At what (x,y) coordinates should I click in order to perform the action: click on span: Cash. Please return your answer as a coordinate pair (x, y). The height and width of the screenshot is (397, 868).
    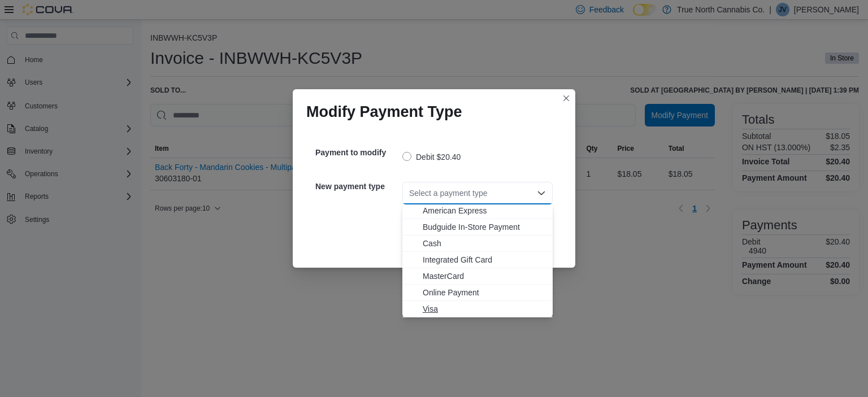
    Looking at the image, I should click on (484, 244).